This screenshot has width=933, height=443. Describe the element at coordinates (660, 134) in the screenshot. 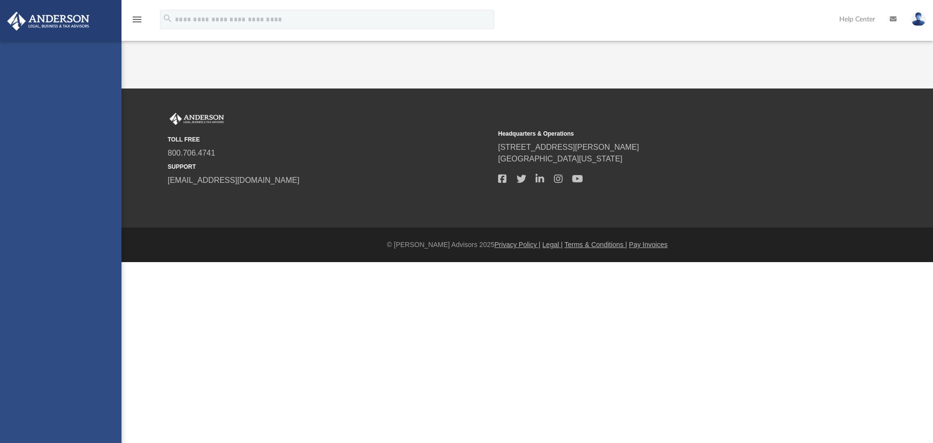

I see `small: Headquarters & Operations` at that location.